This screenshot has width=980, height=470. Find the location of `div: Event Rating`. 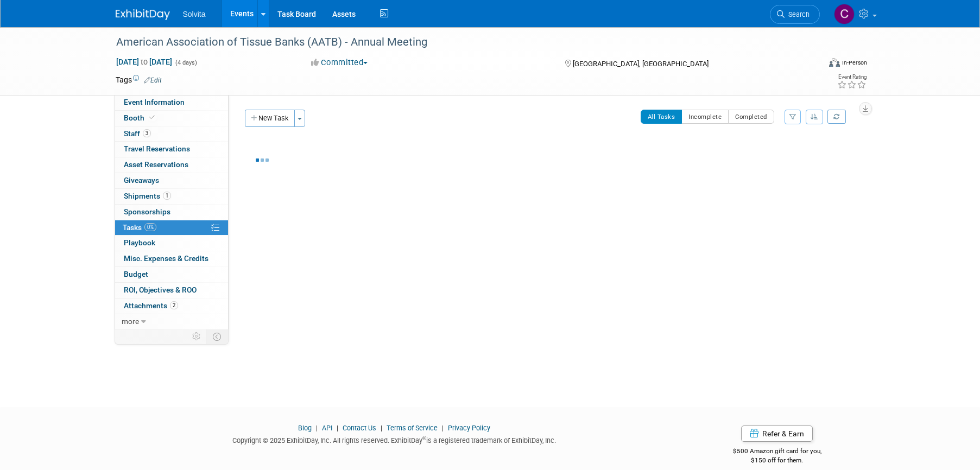

div: Event Rating is located at coordinates (852, 77).